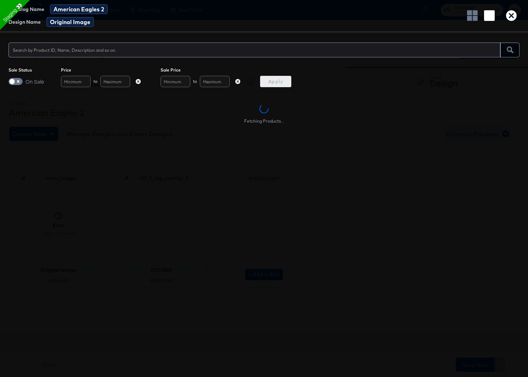 Image resolution: width=528 pixels, height=377 pixels. What do you see at coordinates (254, 47) in the screenshot?
I see `input: Search by Product ID, Name, Description and so on.` at bounding box center [254, 47].